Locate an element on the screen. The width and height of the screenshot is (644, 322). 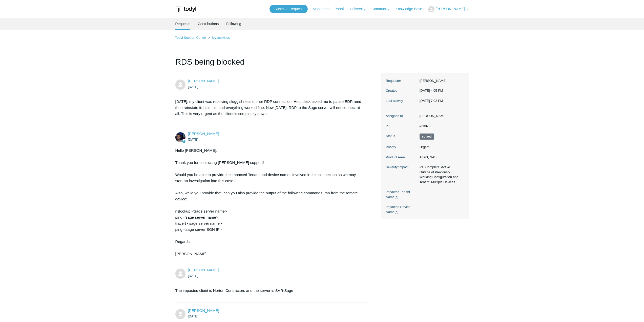
a: Management Portal is located at coordinates (331, 9).